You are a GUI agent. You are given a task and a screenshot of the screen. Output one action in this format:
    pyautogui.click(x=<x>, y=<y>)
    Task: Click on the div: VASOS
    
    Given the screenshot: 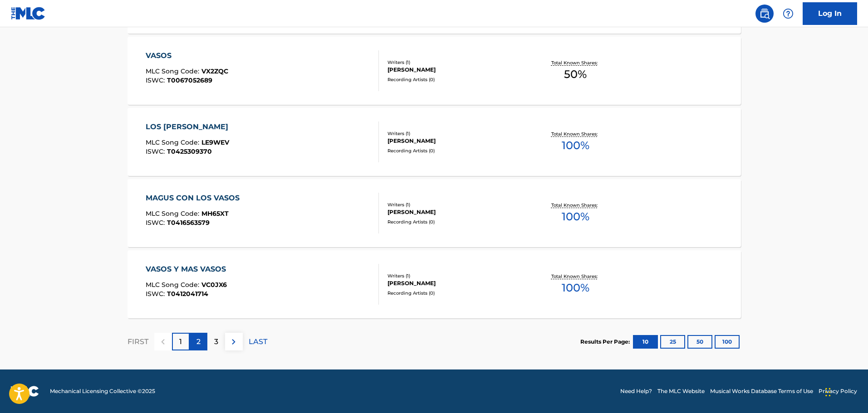 What is the action you would take?
    pyautogui.click(x=187, y=56)
    